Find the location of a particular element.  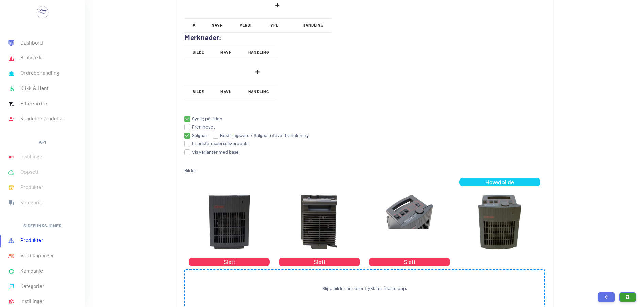

label: Fremhevet is located at coordinates (200, 127).